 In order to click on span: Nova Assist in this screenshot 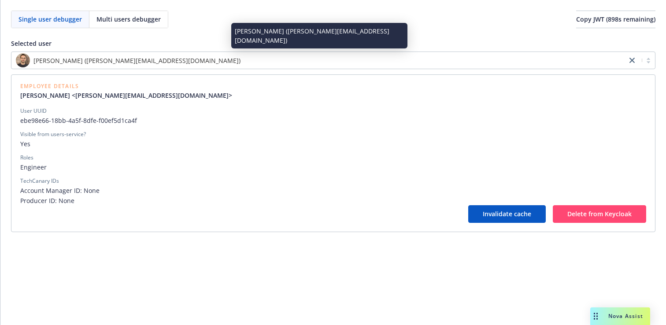, I will do `click(625, 316)`.